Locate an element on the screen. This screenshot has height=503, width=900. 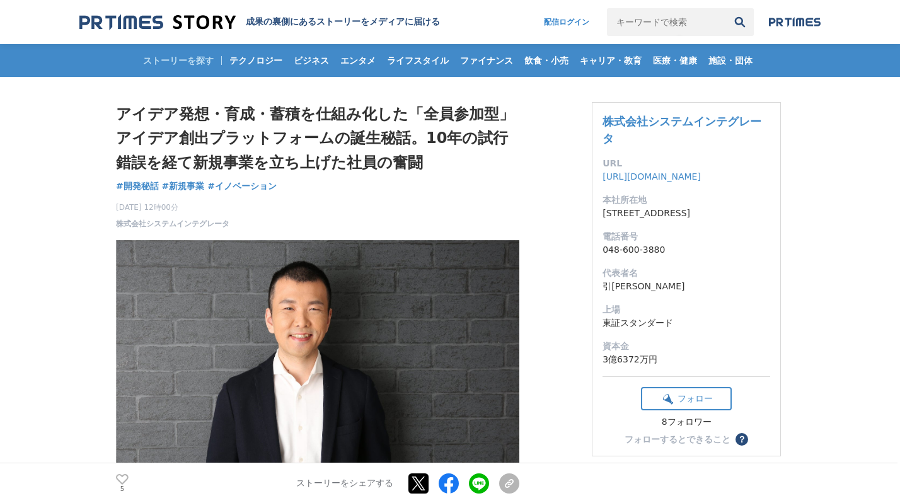
button: フォロー is located at coordinates (686, 398).